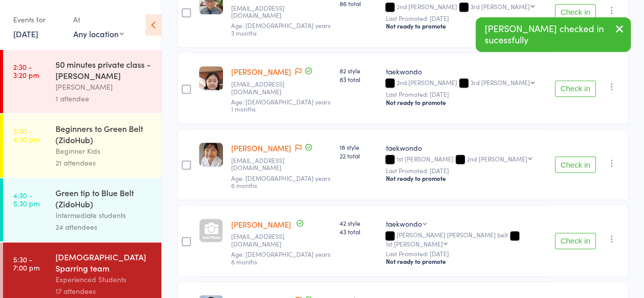 The height and width of the screenshot is (298, 644). Describe the element at coordinates (104, 291) in the screenshot. I see `div: 17 attendees` at that location.